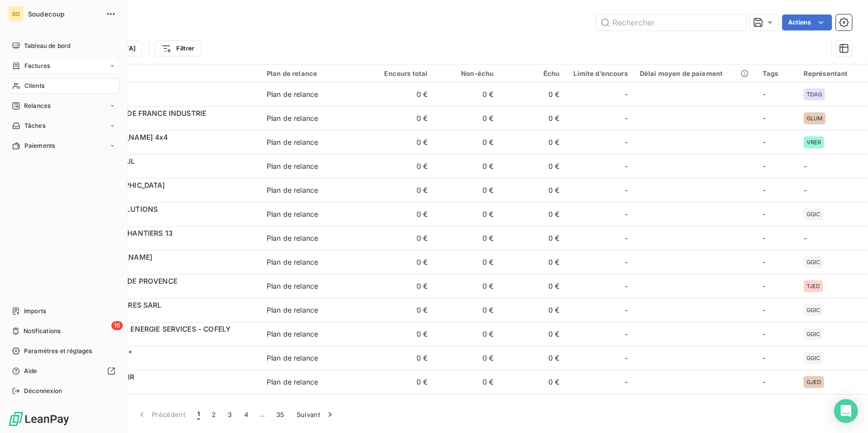  Describe the element at coordinates (214, 414) in the screenshot. I see `button: 2` at that location.